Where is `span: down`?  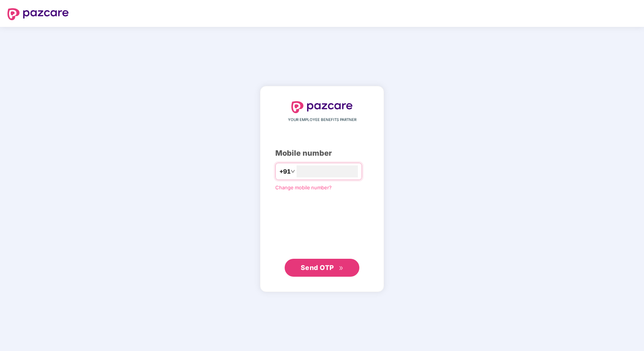 span: down is located at coordinates (293, 171).